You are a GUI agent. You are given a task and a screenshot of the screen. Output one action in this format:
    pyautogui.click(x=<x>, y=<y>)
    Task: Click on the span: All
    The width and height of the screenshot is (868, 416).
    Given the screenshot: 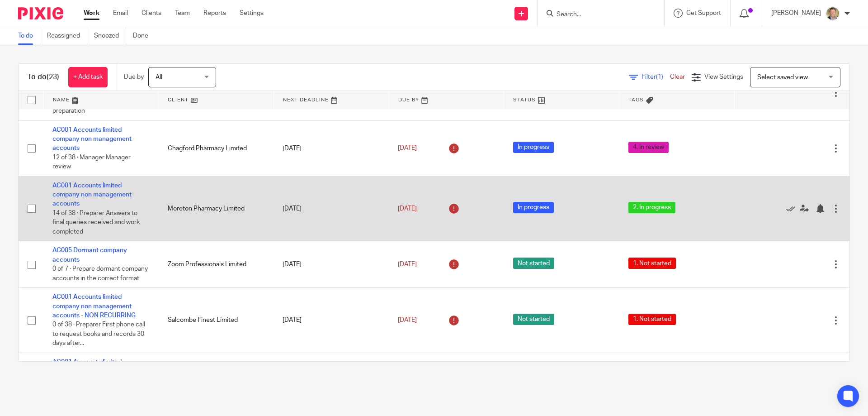 What is the action you would take?
    pyautogui.click(x=159, y=78)
    